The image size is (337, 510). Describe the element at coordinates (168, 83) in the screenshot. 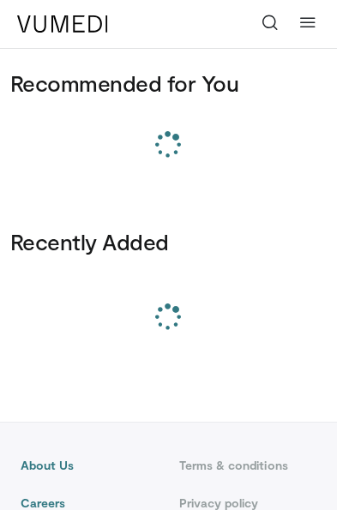

I see `h3: Recommended for You` at that location.